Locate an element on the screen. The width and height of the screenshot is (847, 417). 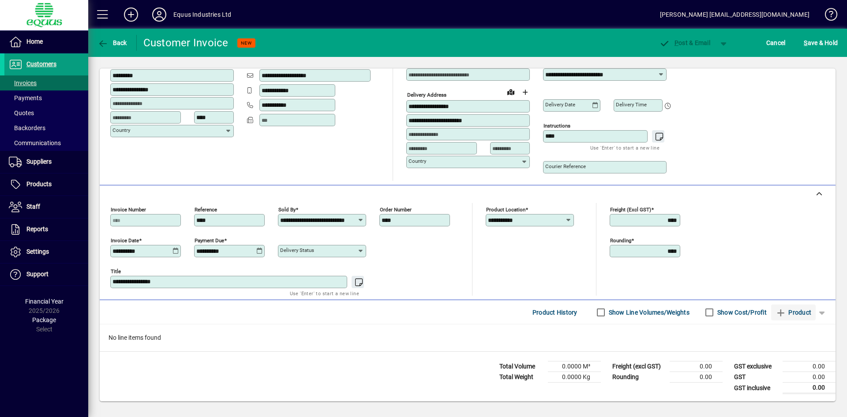
span: Financial Year is located at coordinates (44, 301).